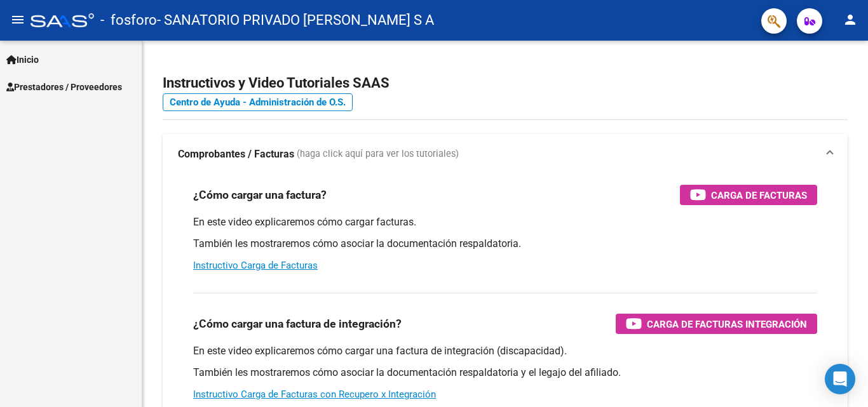 Image resolution: width=868 pixels, height=407 pixels. What do you see at coordinates (748, 195) in the screenshot?
I see `button: Carga de Facturas` at bounding box center [748, 195].